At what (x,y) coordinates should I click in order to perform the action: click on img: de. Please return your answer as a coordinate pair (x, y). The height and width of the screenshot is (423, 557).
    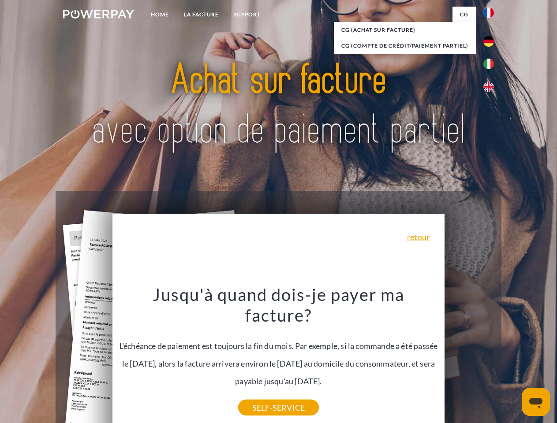
    Looking at the image, I should click on (488, 41).